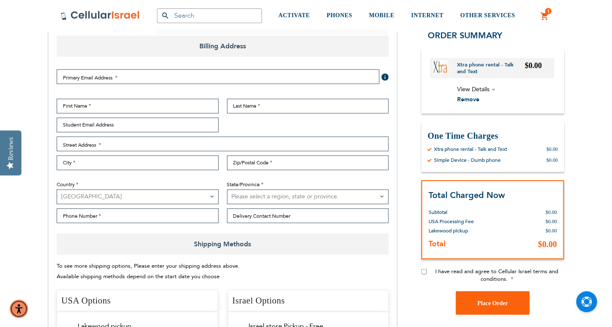  Describe the element at coordinates (467, 194) in the screenshot. I see `strong: Total Charged Now` at that location.